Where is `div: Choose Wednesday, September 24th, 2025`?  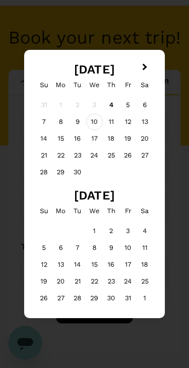 div: Choose Wednesday, September 24th, 2025 is located at coordinates (94, 155).